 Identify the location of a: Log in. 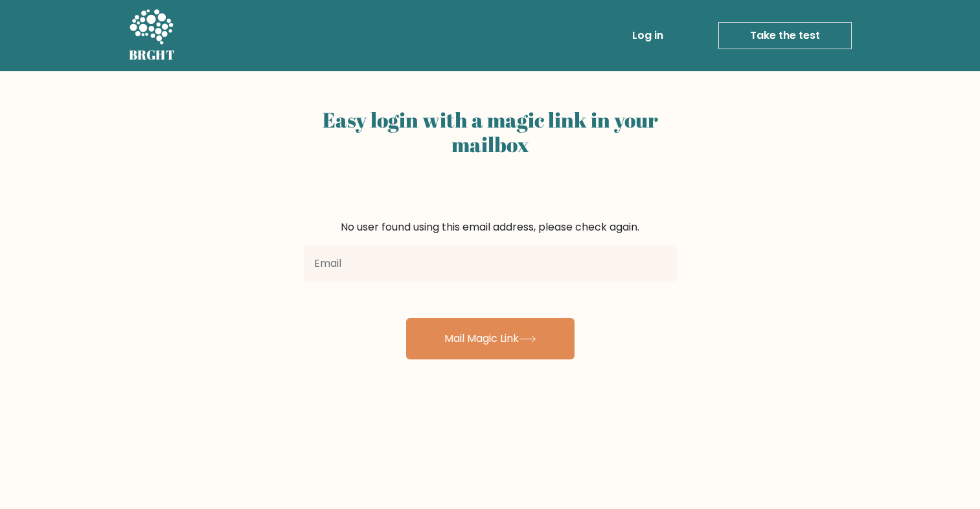
(648, 36).